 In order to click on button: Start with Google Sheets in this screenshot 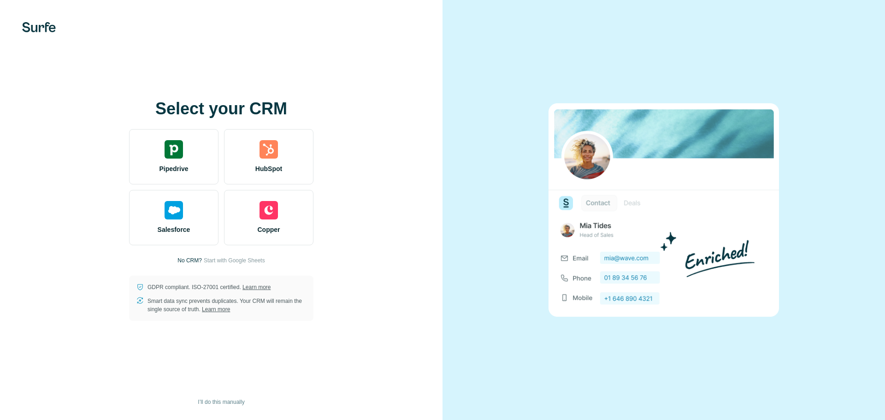, I will do `click(234, 260)`.